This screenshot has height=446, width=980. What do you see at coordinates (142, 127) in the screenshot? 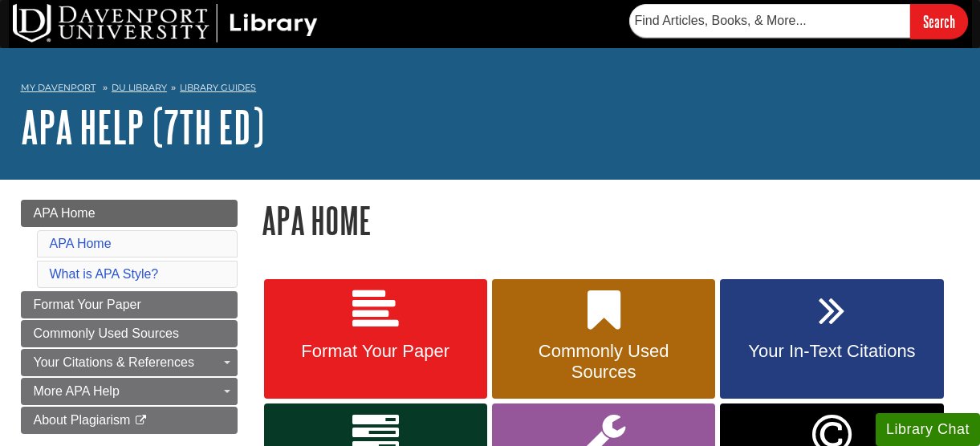
I see `a: APA Help (7th Ed)` at bounding box center [142, 127].